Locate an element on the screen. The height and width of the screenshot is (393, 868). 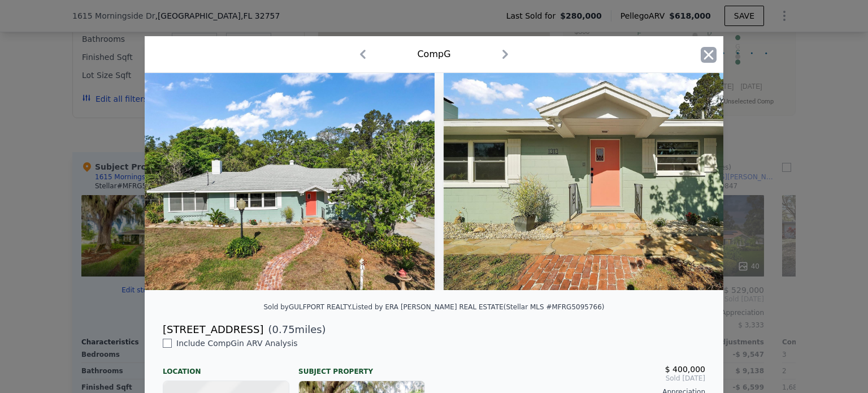
div: Comp G is located at coordinates (433, 54).